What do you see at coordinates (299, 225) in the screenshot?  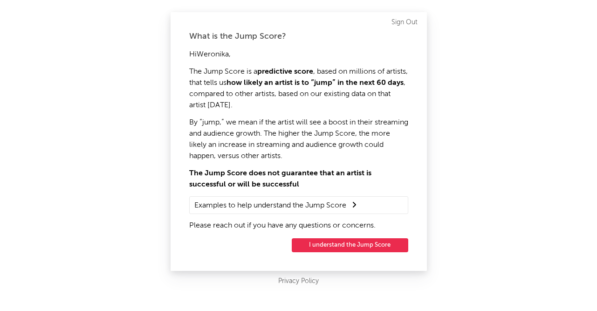 I see `p: Please reach out if you have any questions or concerns.` at bounding box center [299, 225].